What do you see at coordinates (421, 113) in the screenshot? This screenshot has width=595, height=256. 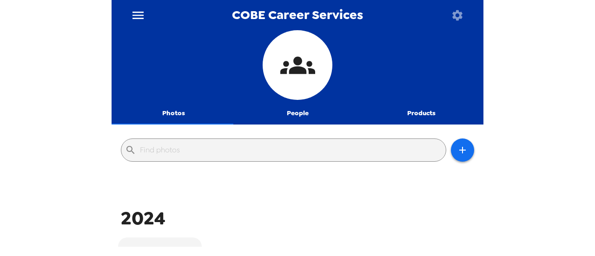 I see `button: Products` at bounding box center [421, 113].